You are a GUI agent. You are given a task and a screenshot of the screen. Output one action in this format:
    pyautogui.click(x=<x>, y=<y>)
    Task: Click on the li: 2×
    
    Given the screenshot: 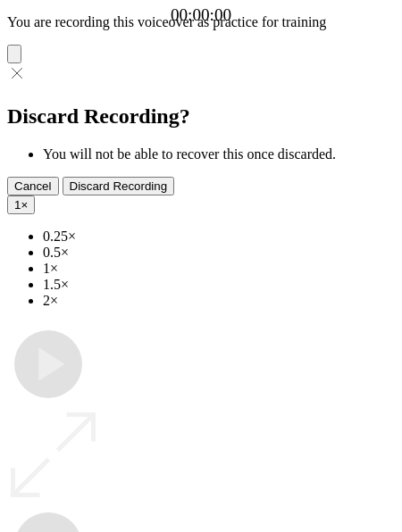 What is the action you would take?
    pyautogui.click(x=218, y=301)
    